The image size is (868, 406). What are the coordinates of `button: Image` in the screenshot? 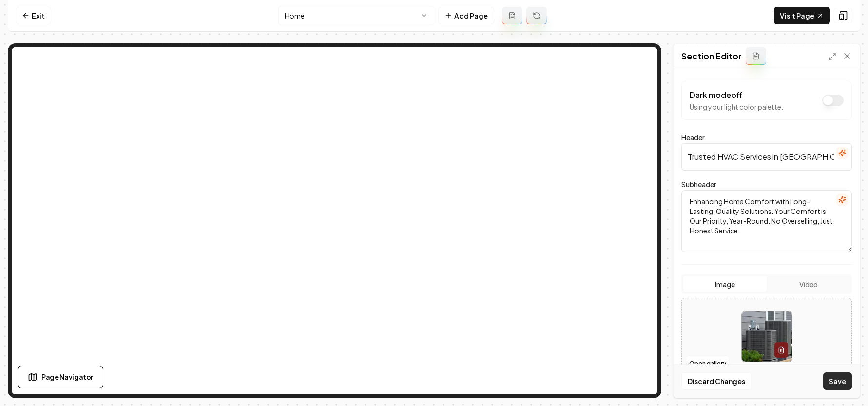 It's located at (725, 284).